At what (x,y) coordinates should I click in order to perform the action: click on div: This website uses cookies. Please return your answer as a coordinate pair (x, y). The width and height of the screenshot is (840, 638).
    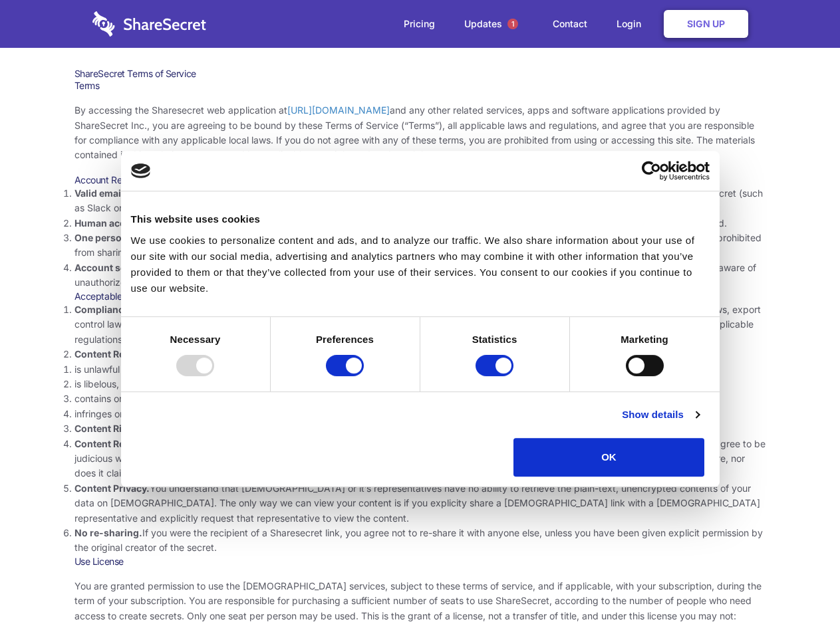
    Looking at the image, I should click on (420, 219).